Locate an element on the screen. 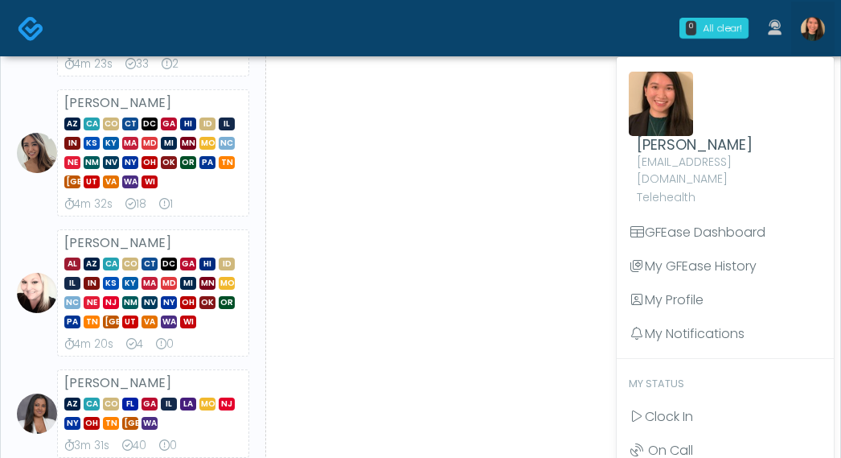  a: My GFEase History is located at coordinates (725, 266).